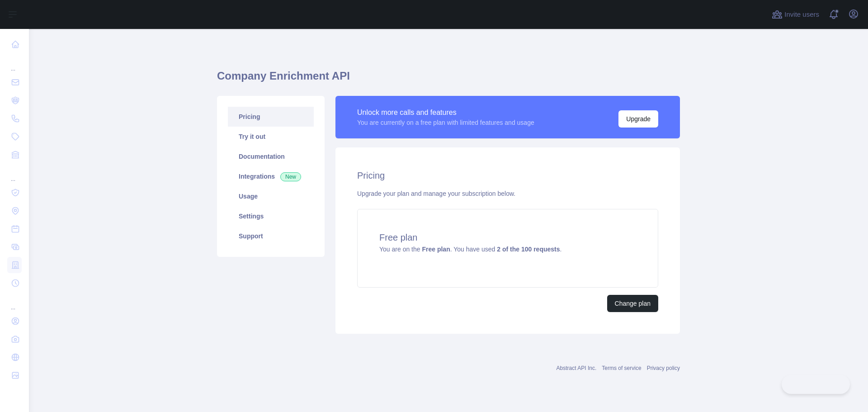  Describe the element at coordinates (802, 15) in the screenshot. I see `span: Invite users` at that location.